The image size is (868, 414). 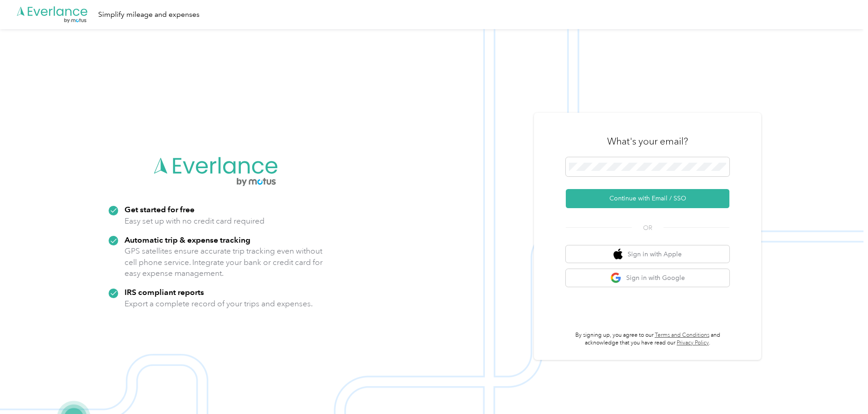 What do you see at coordinates (648, 198) in the screenshot?
I see `button: Continue with Email / SSO` at bounding box center [648, 198].